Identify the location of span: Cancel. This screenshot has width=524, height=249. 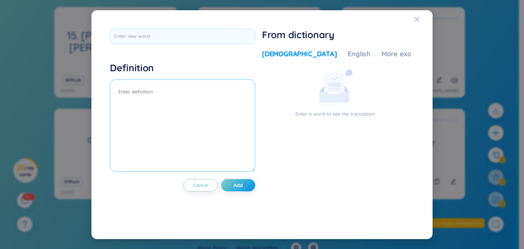
(200, 185).